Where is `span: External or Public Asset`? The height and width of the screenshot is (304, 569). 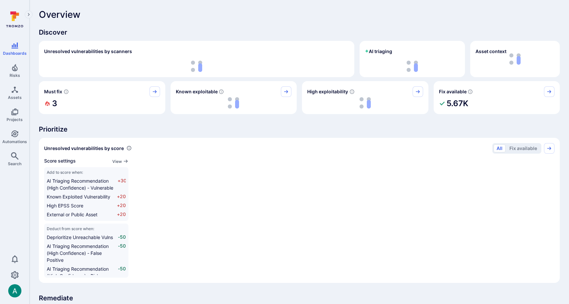 span: External or Public Asset is located at coordinates (72, 214).